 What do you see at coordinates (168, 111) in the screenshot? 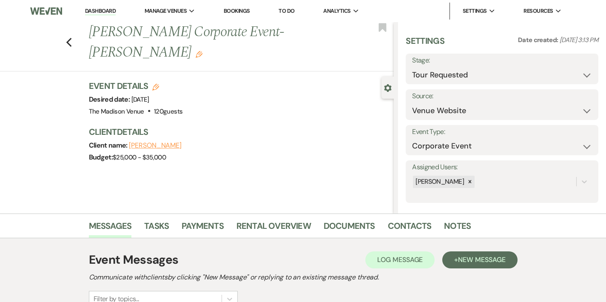
I see `span: 120 guests` at bounding box center [168, 111].